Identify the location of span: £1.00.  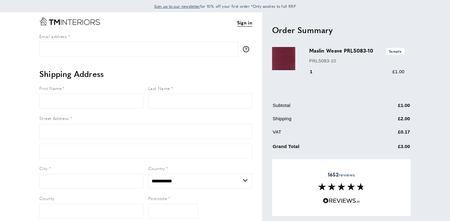
(398, 71).